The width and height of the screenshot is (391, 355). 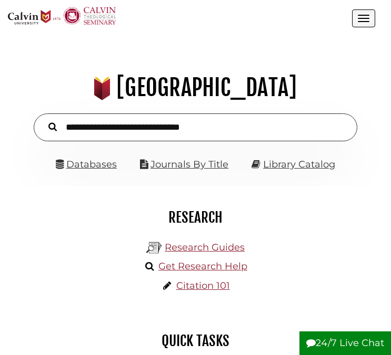 What do you see at coordinates (363, 18) in the screenshot?
I see `button: Open the menu` at bounding box center [363, 18].